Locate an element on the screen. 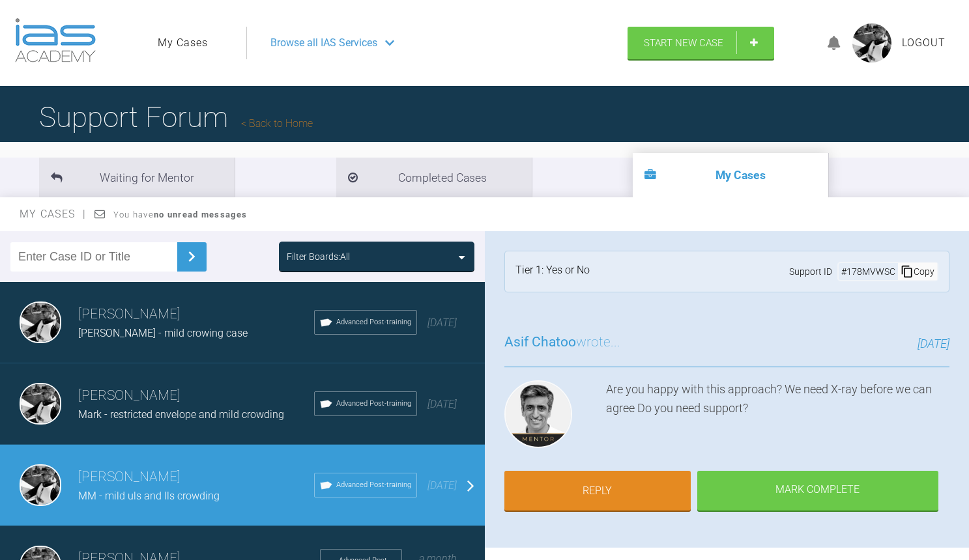 This screenshot has width=969, height=560. img: logo-light.3e3ef733.png is located at coordinates (55, 41).